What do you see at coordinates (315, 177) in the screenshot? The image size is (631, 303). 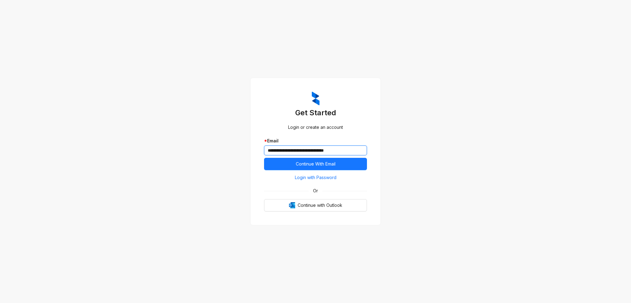 I see `span: Login with Password` at bounding box center [315, 177].